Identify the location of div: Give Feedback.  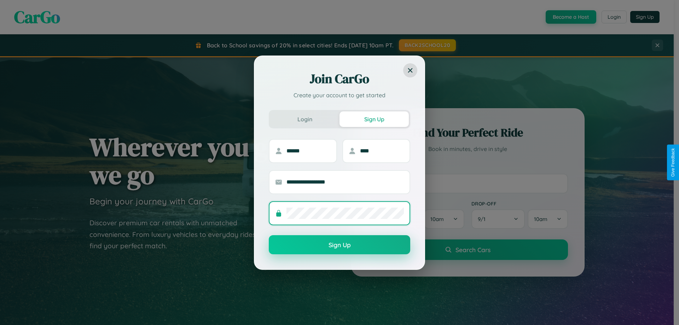
(673, 162).